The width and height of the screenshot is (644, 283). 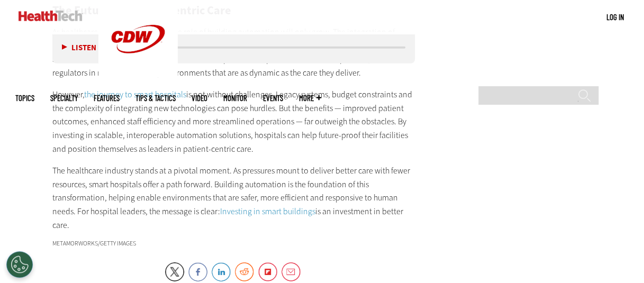 I want to click on p: The healthcare industry stands at a pivotal moment. As pressures mount to deliver better care wit..., so click(x=234, y=198).